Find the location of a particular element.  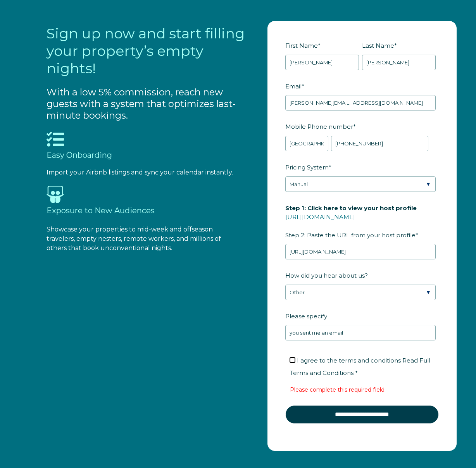

span: Email is located at coordinates (293, 86).